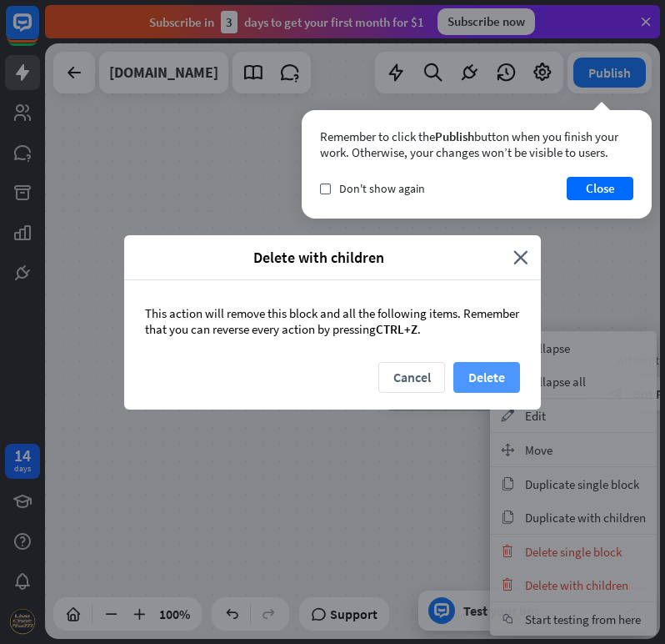  Describe the element at coordinates (411, 377) in the screenshot. I see `button: Cancel` at that location.